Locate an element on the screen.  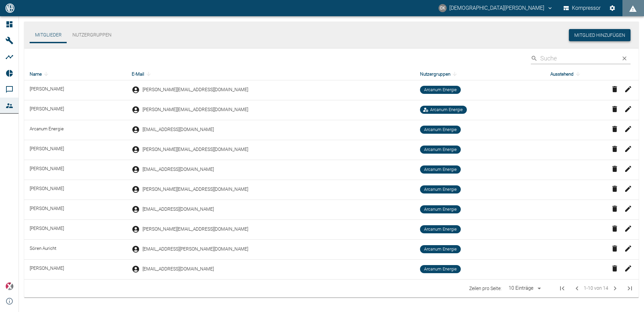
span: Letzte Seite is located at coordinates (631, 288).